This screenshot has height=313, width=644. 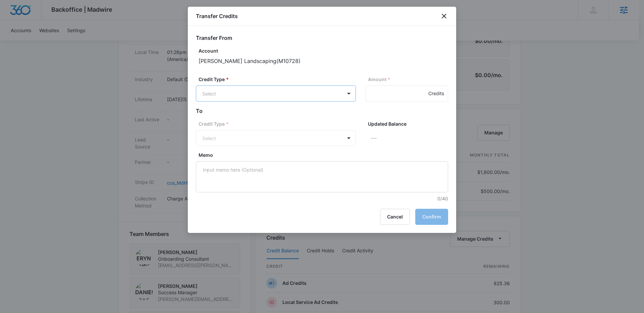 What do you see at coordinates (409, 124) in the screenshot?
I see `label: Updated Balance` at bounding box center [409, 124].